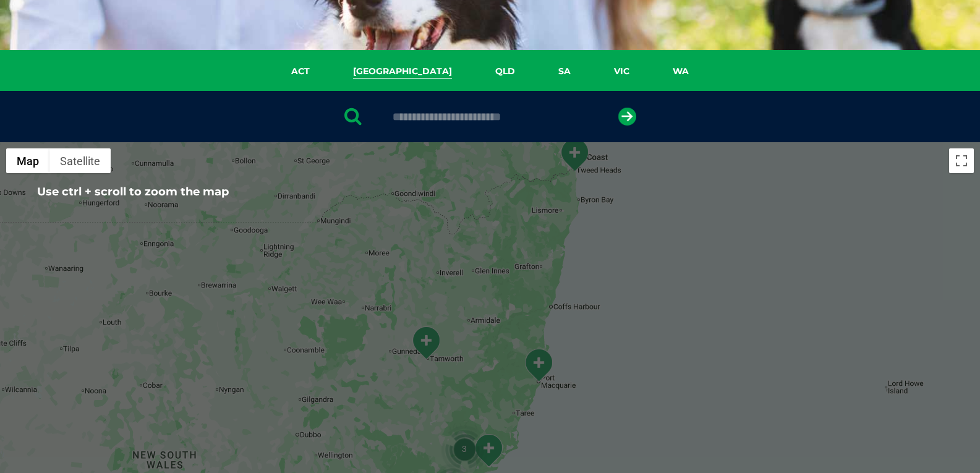  I want to click on a: QLD, so click(505, 71).